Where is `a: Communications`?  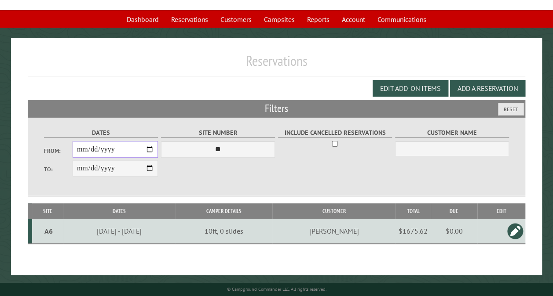
a: Communications is located at coordinates (402, 19).